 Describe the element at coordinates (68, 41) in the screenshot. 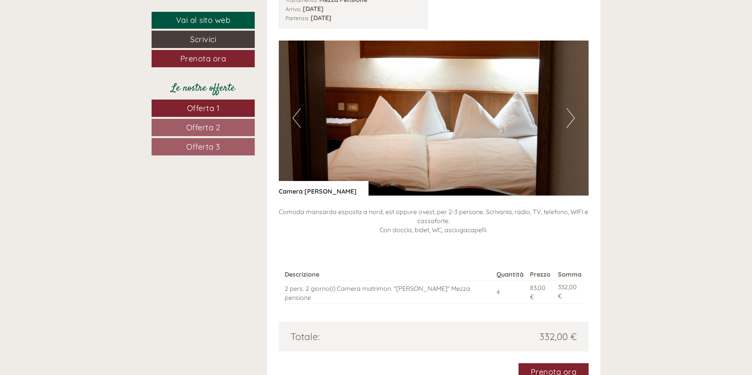

I see `small: 13:43` at that location.